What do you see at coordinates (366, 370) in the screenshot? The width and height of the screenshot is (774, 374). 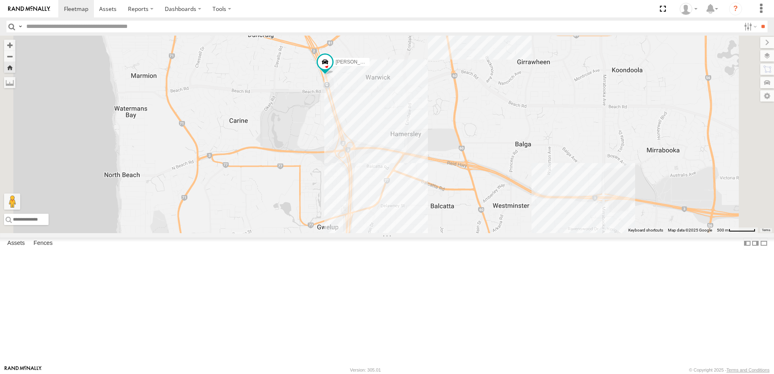 I see `div: Version: 305.01` at bounding box center [366, 370].